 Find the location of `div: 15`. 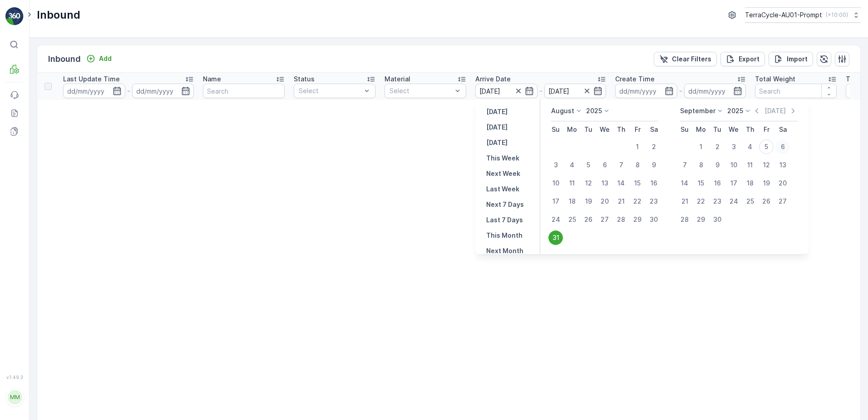

div: 15 is located at coordinates (637, 183).